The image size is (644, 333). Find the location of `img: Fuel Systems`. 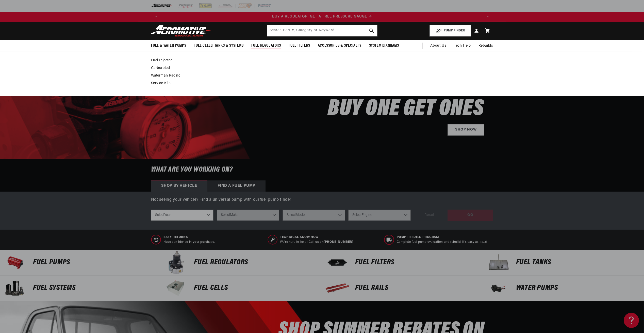

img: Fuel Systems is located at coordinates (15, 289).